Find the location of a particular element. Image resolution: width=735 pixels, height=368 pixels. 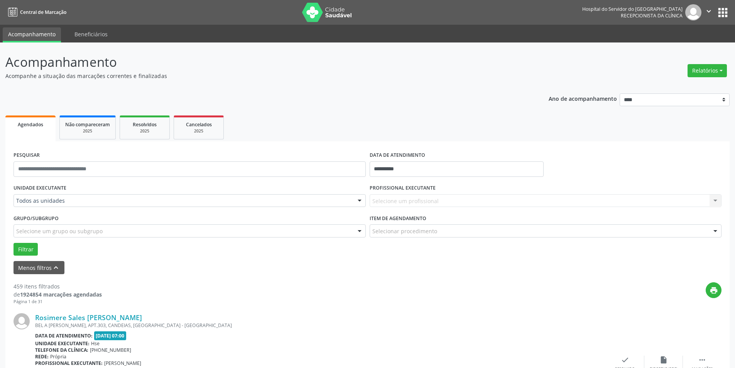

b: Profissional executante: is located at coordinates (69, 363).